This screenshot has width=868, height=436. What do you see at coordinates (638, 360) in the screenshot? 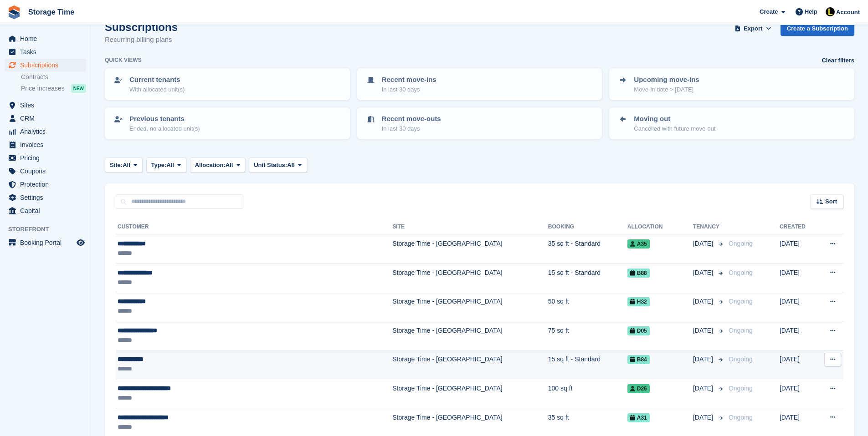
I see `span: B84` at bounding box center [638, 360].